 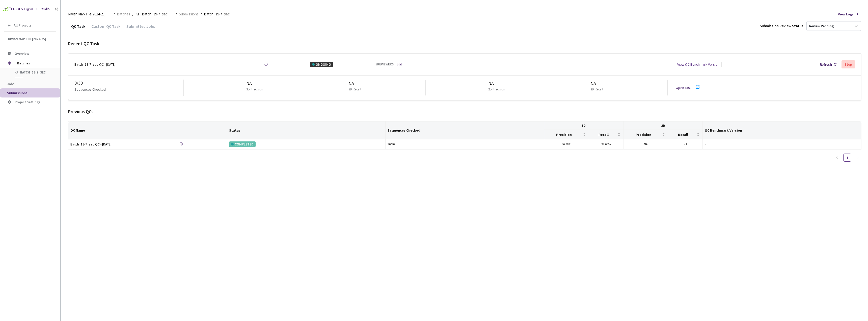 What do you see at coordinates (825, 64) in the screenshot?
I see `div: Refresh` at bounding box center [825, 64].